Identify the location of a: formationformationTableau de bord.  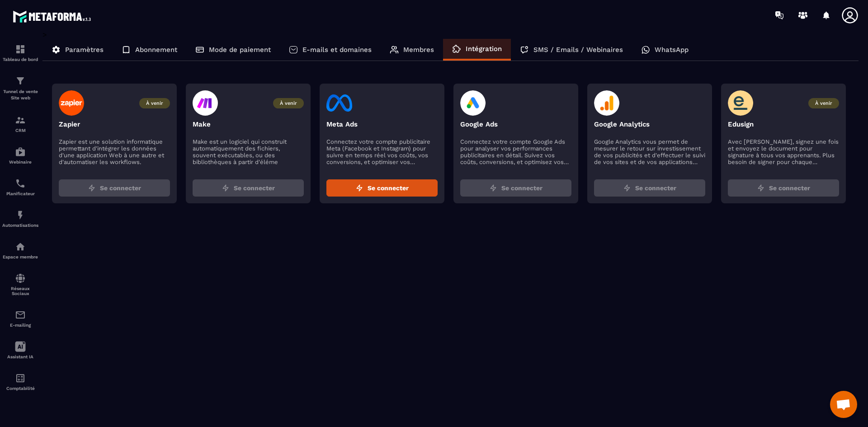
(20, 53).